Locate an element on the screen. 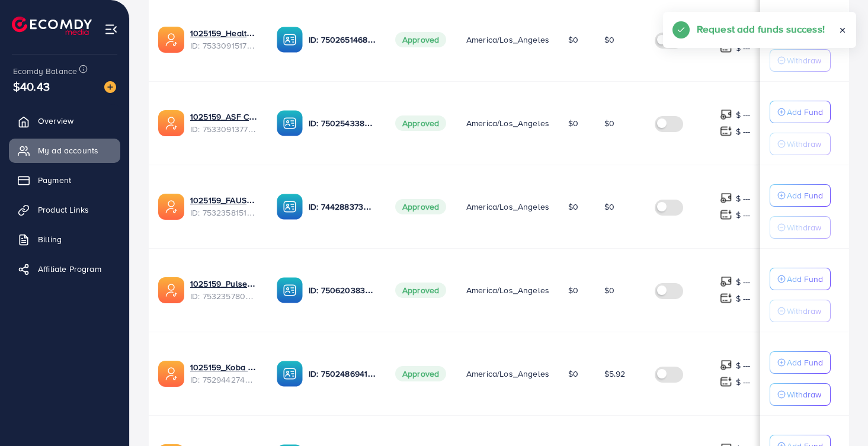 Image resolution: width=868 pixels, height=446 pixels. a: 1025159_FAUSTO SEGURA7_1753763812291 is located at coordinates (224, 200).